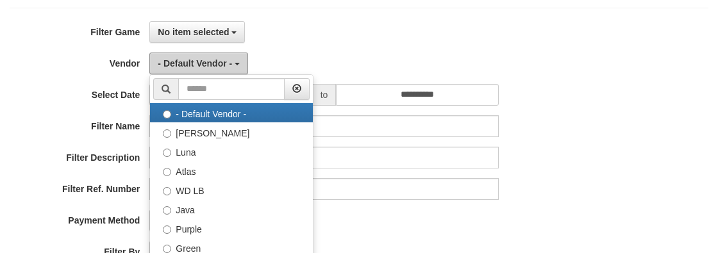 This screenshot has height=253, width=718. Describe the element at coordinates (231, 151) in the screenshot. I see `label: Luna` at that location.